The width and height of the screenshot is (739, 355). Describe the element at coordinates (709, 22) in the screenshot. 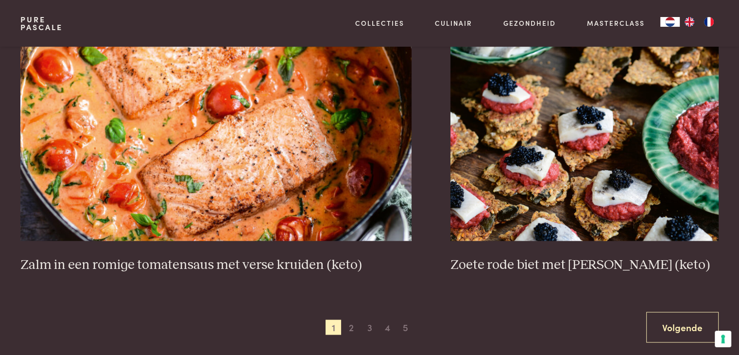

I see `a: FR` at that location.